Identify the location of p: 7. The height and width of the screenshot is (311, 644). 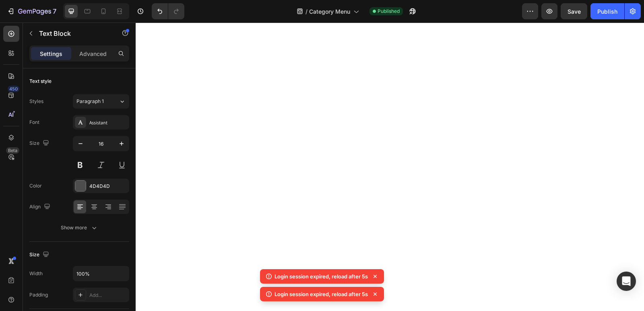
(54, 11).